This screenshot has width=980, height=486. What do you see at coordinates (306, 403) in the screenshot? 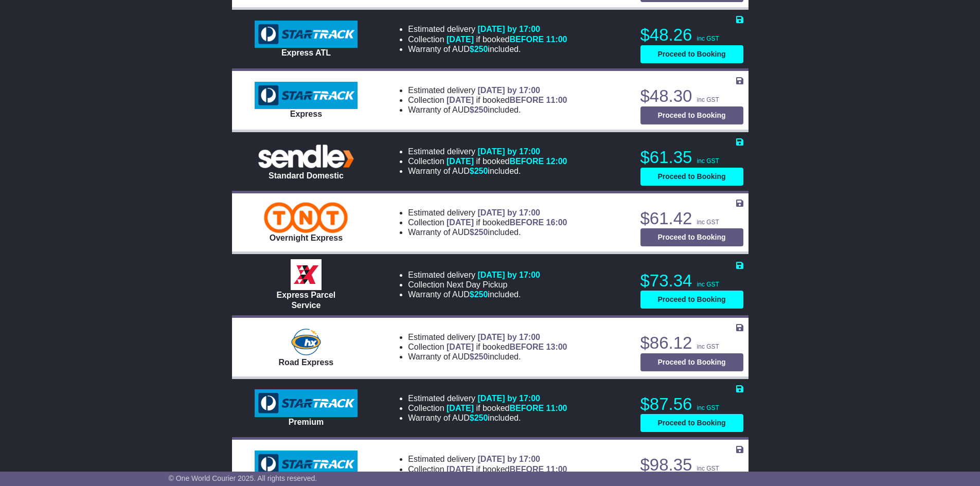
I see `img: StarTrack: Premium` at bounding box center [306, 403].